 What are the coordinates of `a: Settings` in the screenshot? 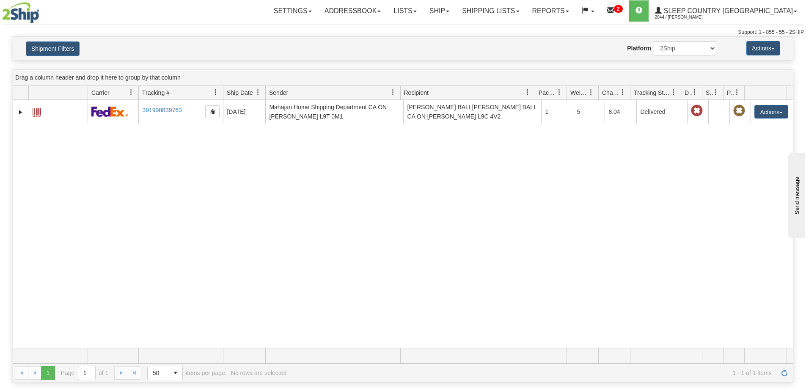 It's located at (293, 11).